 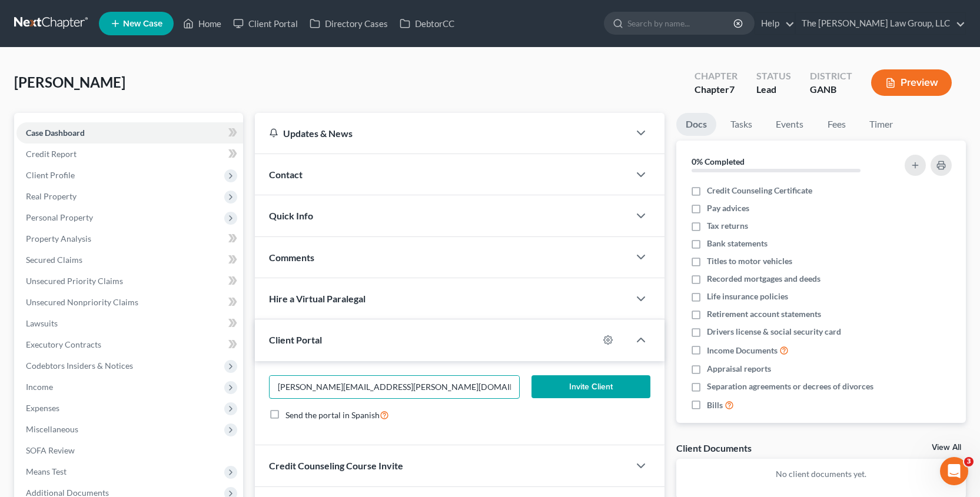 What do you see at coordinates (50, 175) in the screenshot?
I see `span: Client Profile` at bounding box center [50, 175].